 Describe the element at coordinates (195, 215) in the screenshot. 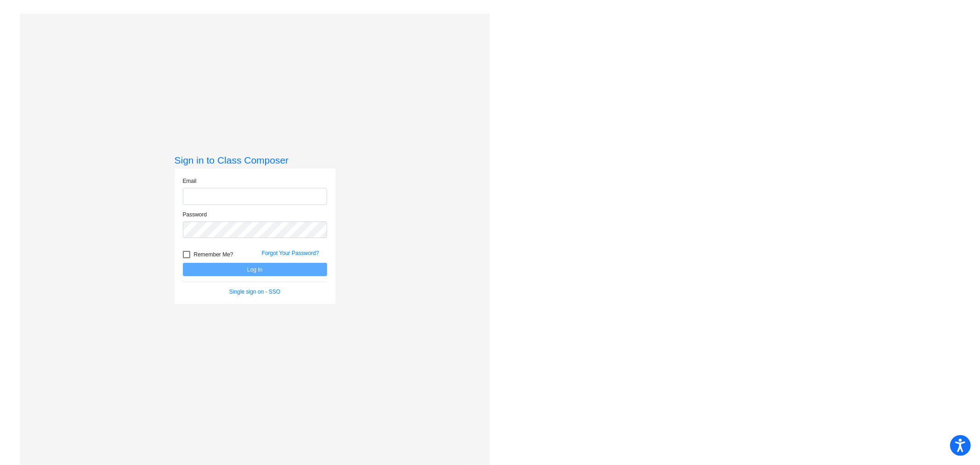

I see `label: Password` at that location.